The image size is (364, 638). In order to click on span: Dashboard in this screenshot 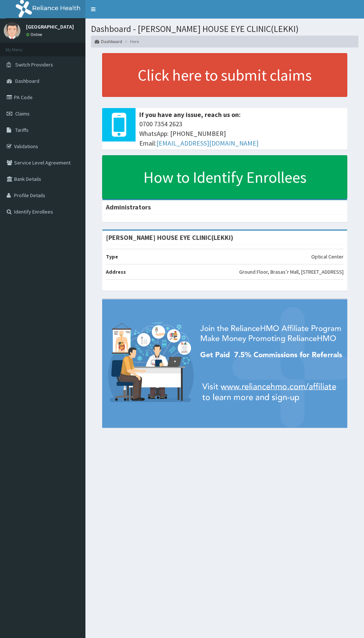, I will do `click(27, 81)`.